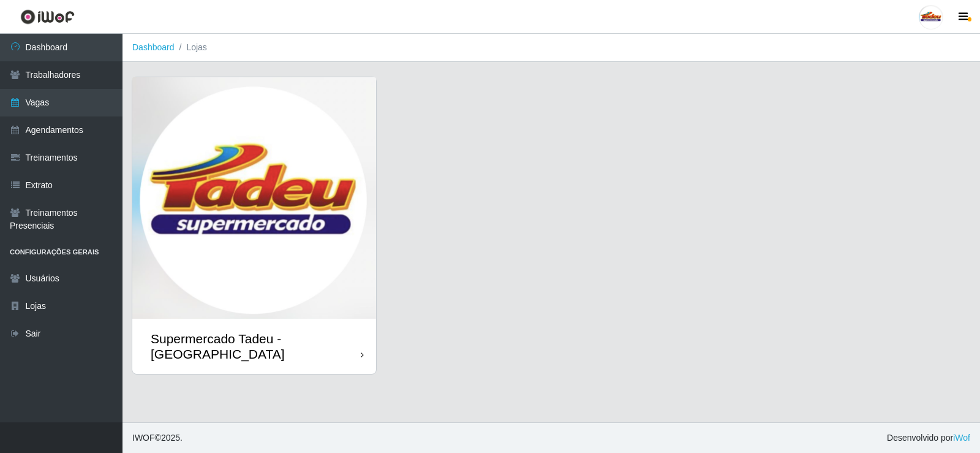 The height and width of the screenshot is (453, 980). What do you see at coordinates (153, 47) in the screenshot?
I see `a: Dashboard` at bounding box center [153, 47].